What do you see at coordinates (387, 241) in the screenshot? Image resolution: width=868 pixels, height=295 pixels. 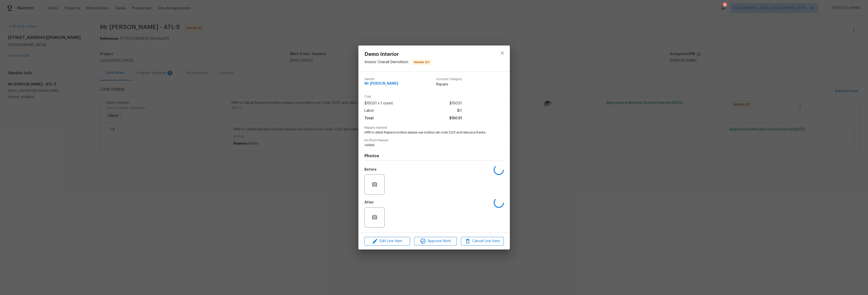 I see `button: Edit Line Item` at bounding box center [387, 241].